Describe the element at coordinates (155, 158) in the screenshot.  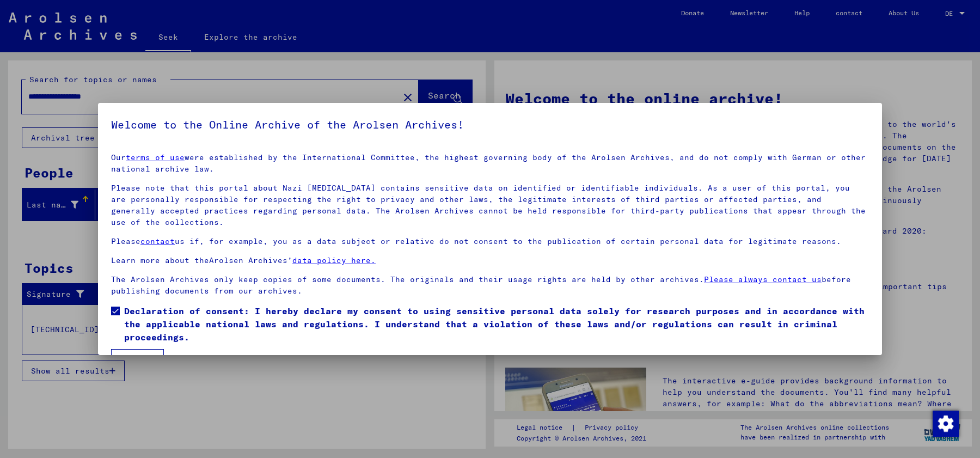
I see `a: terms of use` at that location.